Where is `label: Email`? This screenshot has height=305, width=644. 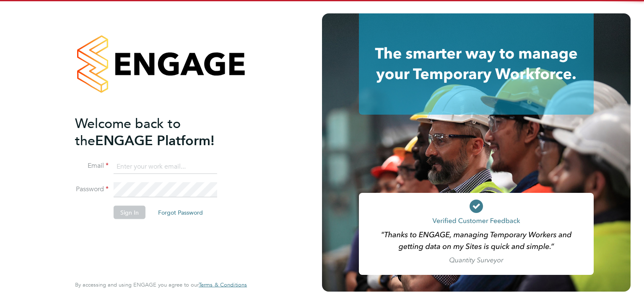
label: Email is located at coordinates (92, 166).